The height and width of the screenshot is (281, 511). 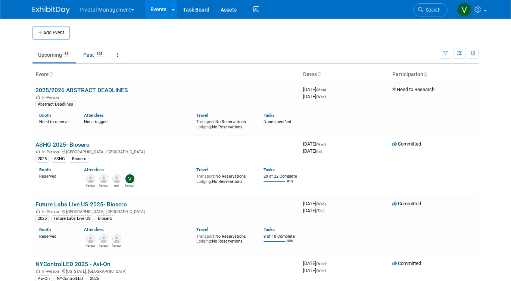 What do you see at coordinates (278, 122) in the screenshot?
I see `span: None specified` at bounding box center [278, 122].